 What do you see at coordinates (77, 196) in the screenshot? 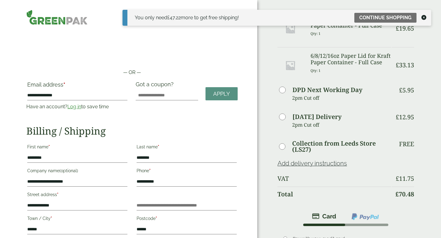
I see `label: Street address` at bounding box center [77, 196].